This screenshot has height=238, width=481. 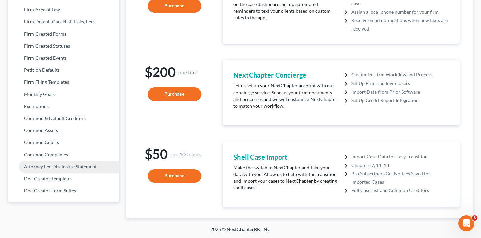 What do you see at coordinates (64, 118) in the screenshot?
I see `a: Common & Default Creditors` at bounding box center [64, 118].